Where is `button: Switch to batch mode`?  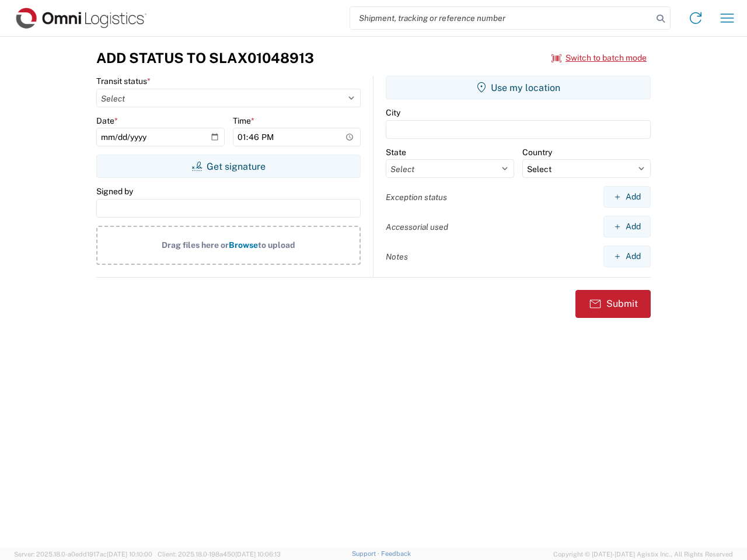 button: Switch to batch mode is located at coordinates (599, 58).